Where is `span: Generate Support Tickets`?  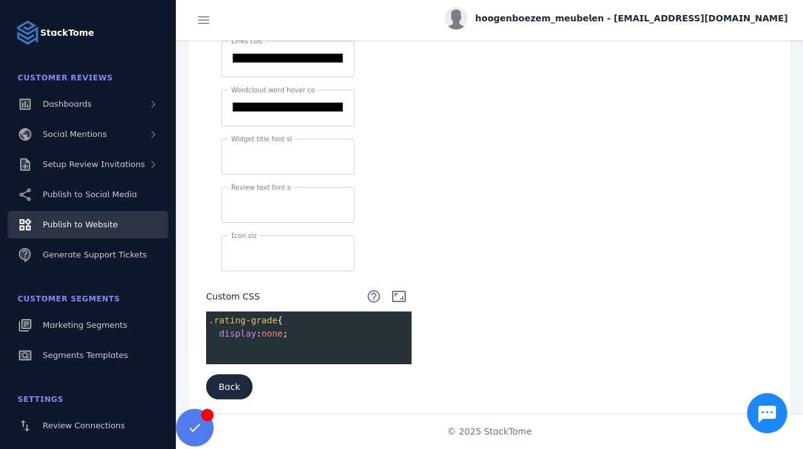 span: Generate Support Tickets is located at coordinates (95, 254).